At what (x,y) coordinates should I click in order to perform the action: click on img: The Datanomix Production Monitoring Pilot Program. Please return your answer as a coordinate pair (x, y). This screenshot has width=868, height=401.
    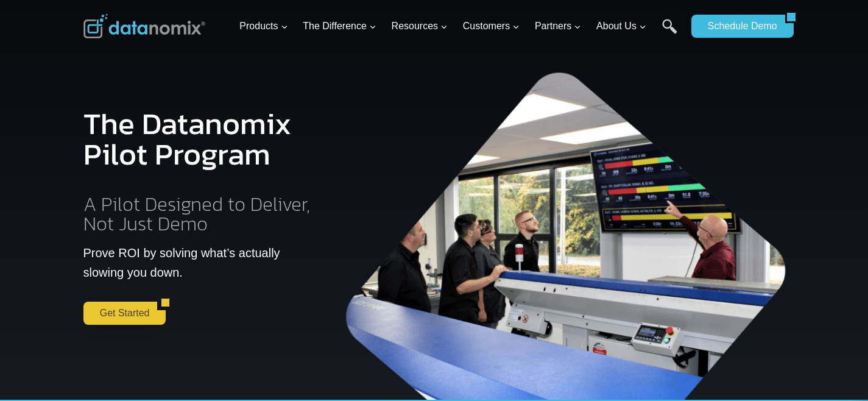
    Looking at the image, I should click on (568, 230).